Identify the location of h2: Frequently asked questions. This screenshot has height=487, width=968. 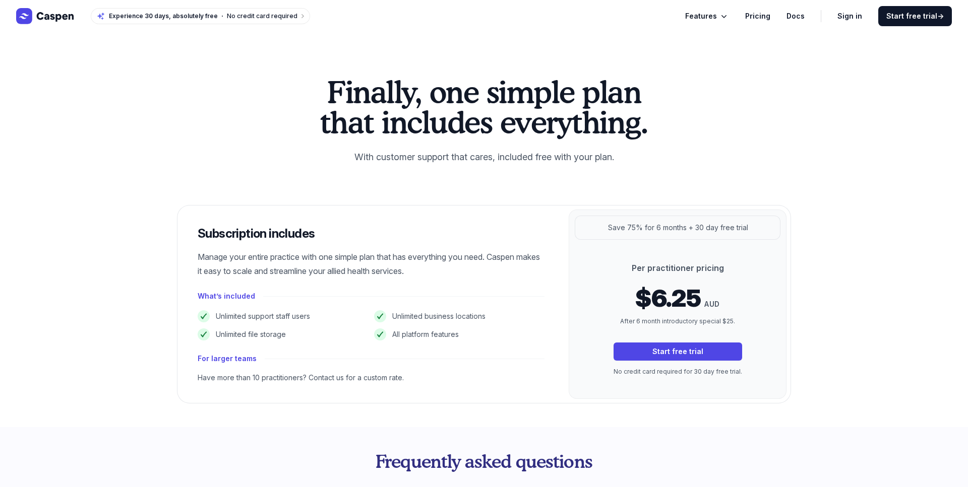
(484, 462).